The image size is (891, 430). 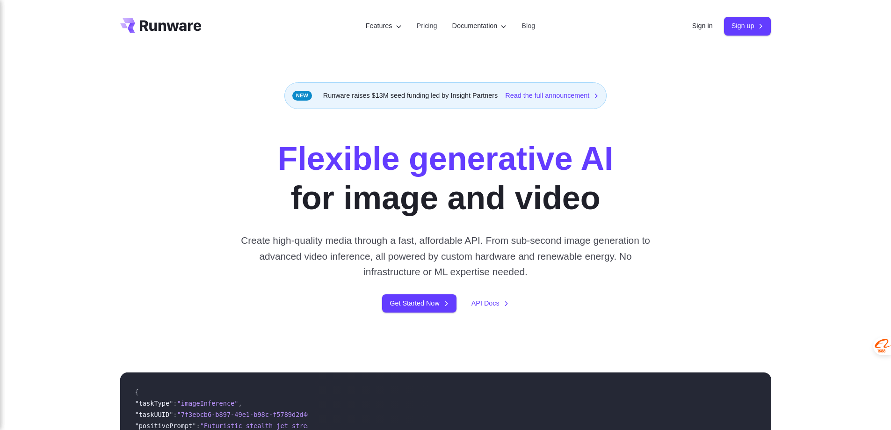 What do you see at coordinates (748, 26) in the screenshot?
I see `a: Sign up` at bounding box center [748, 26].